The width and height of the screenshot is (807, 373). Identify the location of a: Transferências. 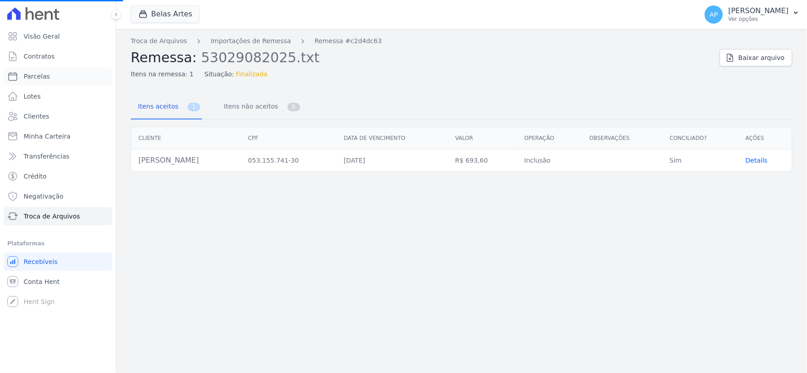
(58, 156).